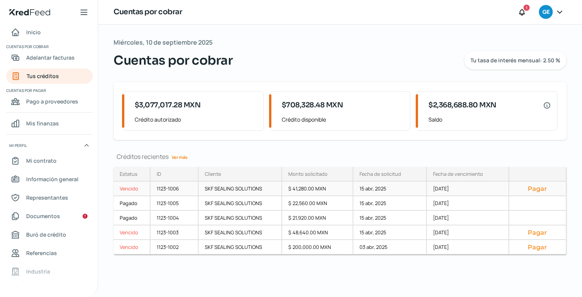  What do you see at coordinates (49, 90) in the screenshot?
I see `span: Cuentas por pagar` at bounding box center [49, 90].